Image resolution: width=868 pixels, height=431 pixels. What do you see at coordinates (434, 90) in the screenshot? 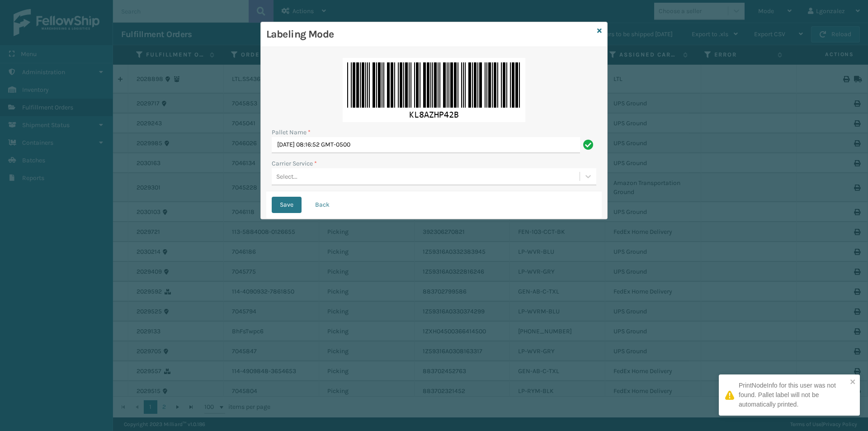
I see `img: 4wqauEAAAAGSURBVAMAZb3tgQZzPwsAAAAASUVORK5CYII=` at bounding box center [434, 90].